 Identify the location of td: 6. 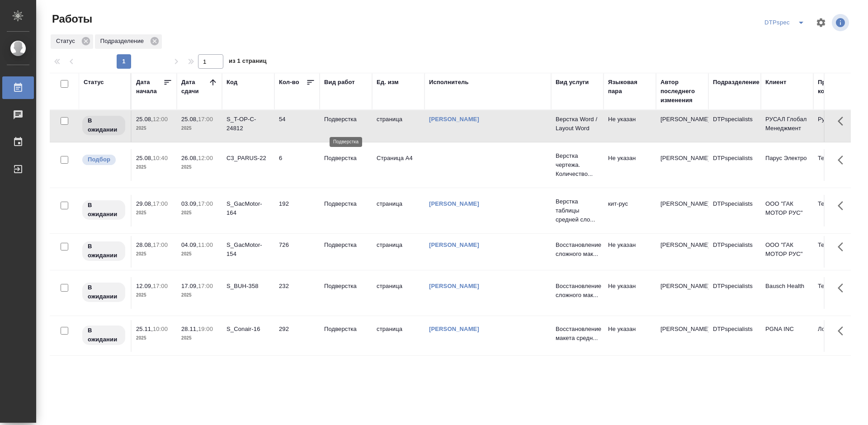
(297, 165).